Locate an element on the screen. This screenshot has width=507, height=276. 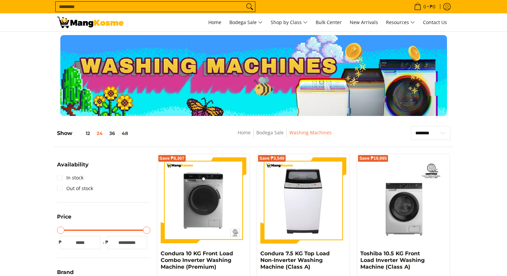
a: Condura 7.5 KG Top Load Non-Inverter Washing Machine (Class A) is located at coordinates (295, 260).